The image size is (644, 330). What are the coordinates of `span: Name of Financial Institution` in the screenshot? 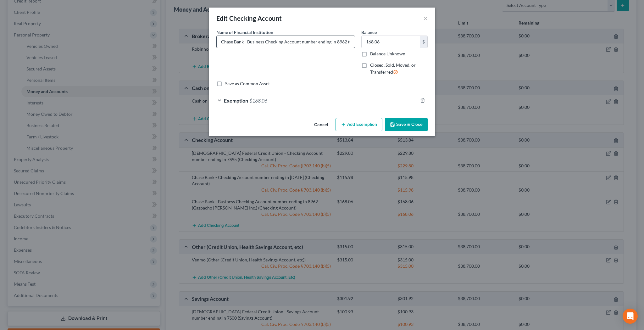 It's located at (245, 32).